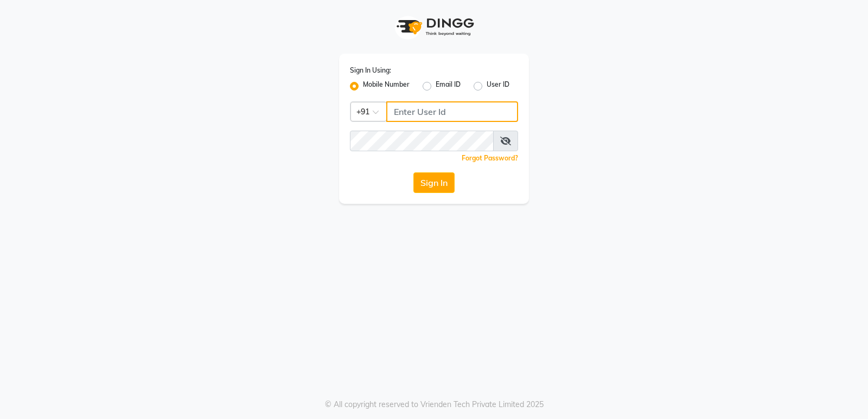 The height and width of the screenshot is (419, 868). I want to click on label: Email ID, so click(448, 86).